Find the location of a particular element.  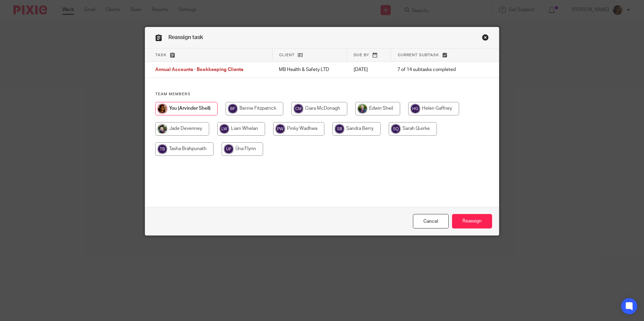

span: Current subtask is located at coordinates (418, 55).